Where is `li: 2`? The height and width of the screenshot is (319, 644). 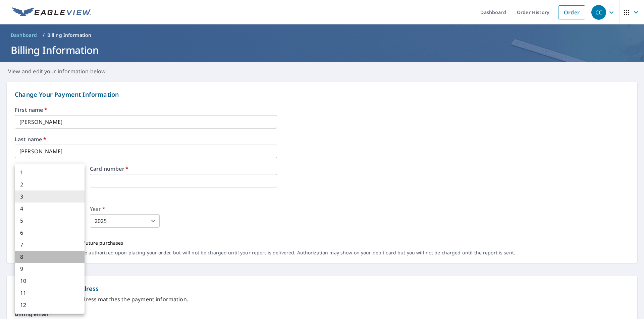
li: 2 is located at coordinates (50, 185).